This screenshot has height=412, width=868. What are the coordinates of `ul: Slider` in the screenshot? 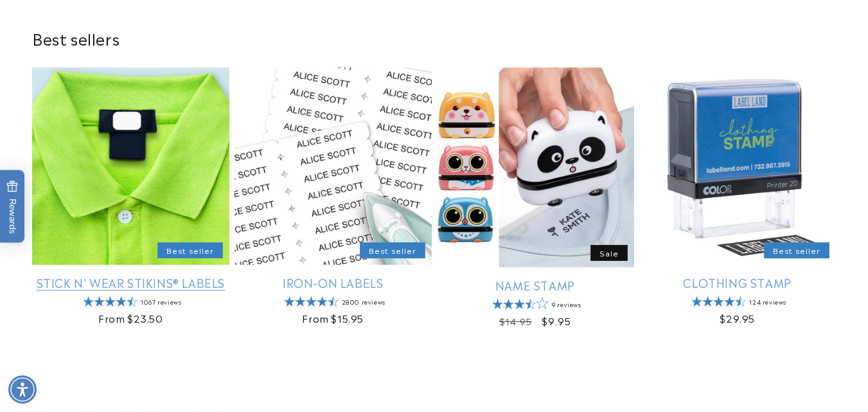 It's located at (434, 204).